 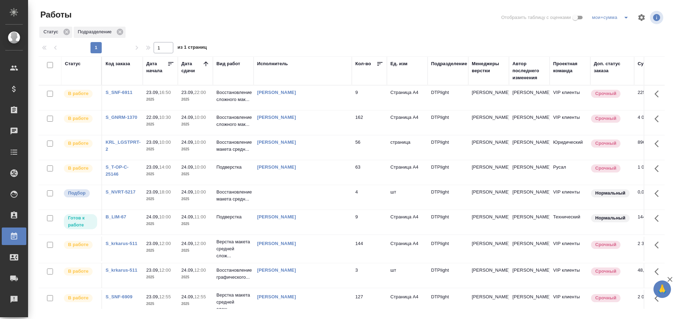 What do you see at coordinates (121, 243) in the screenshot?
I see `a: S_krkarus-511` at bounding box center [121, 243].